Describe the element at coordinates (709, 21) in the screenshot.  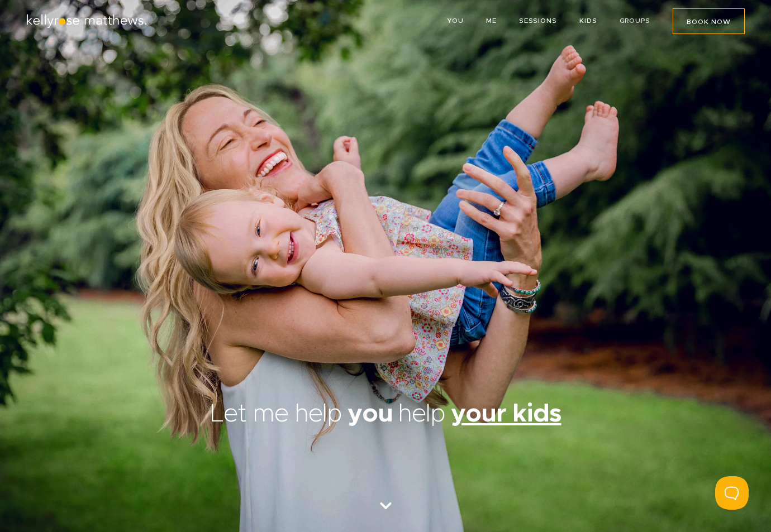
I see `a: BOOK NOW` at that location.